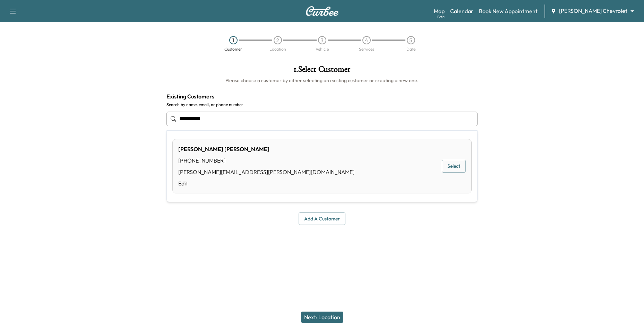  I want to click on div: Vehicle, so click(322, 49).